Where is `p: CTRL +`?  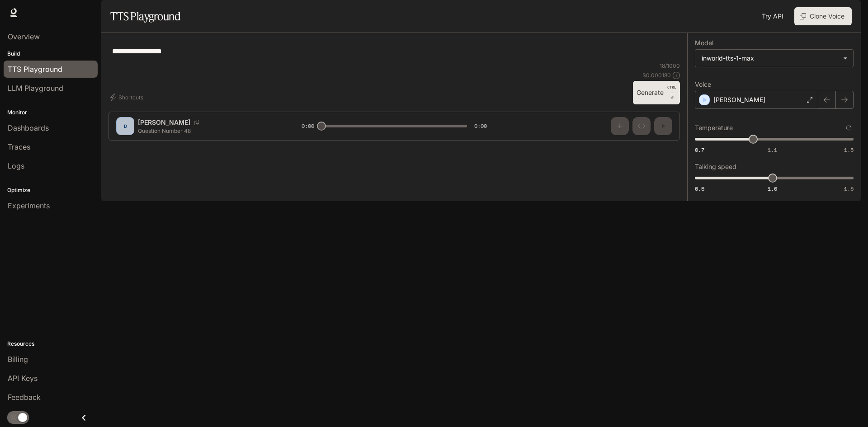
p: CTRL + is located at coordinates (672, 90).